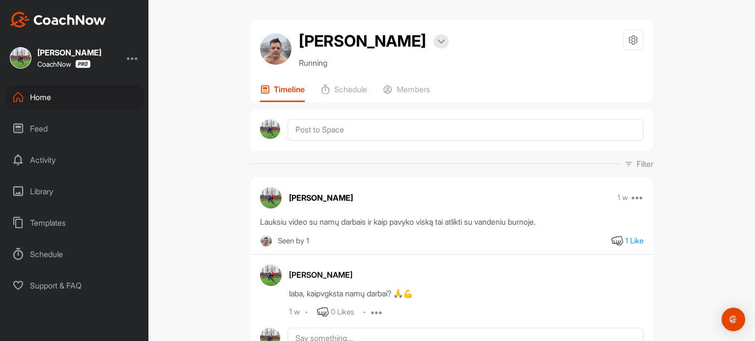  What do you see at coordinates (75, 255) in the screenshot?
I see `div: Schedule` at bounding box center [75, 255].